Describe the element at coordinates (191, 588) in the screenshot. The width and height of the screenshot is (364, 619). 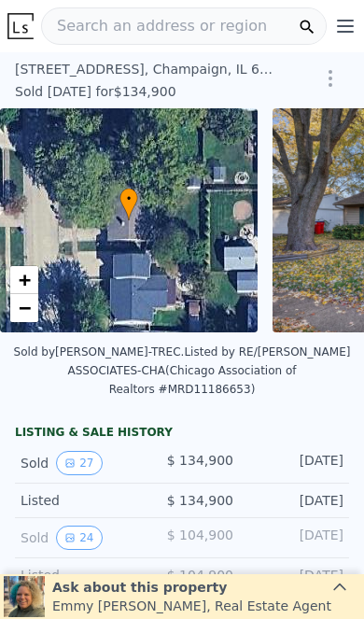
I see `div: Ask about this property` at that location.